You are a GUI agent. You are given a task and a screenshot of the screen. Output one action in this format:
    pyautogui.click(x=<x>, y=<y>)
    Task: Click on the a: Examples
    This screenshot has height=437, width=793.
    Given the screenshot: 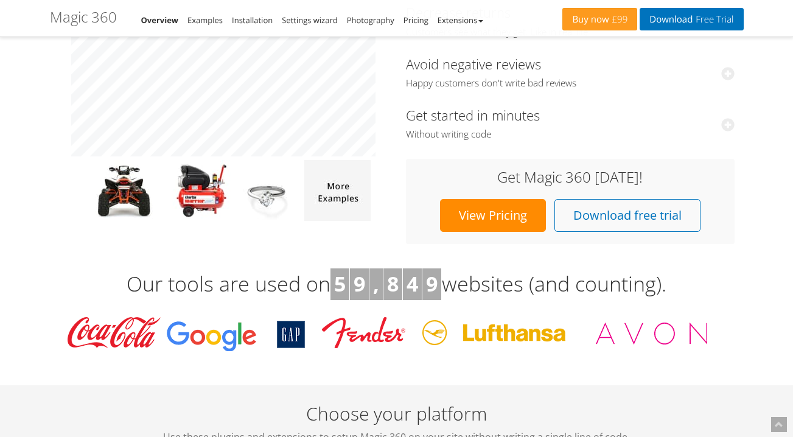 What is the action you would take?
    pyautogui.click(x=205, y=20)
    